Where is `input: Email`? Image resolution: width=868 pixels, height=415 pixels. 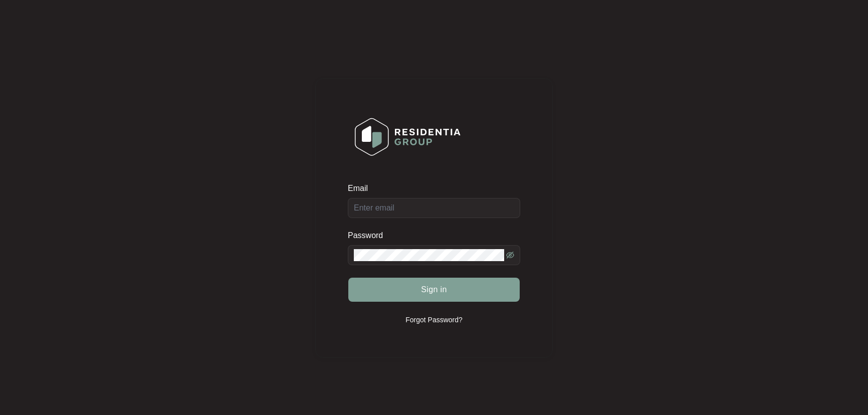
input: Email is located at coordinates (434, 208).